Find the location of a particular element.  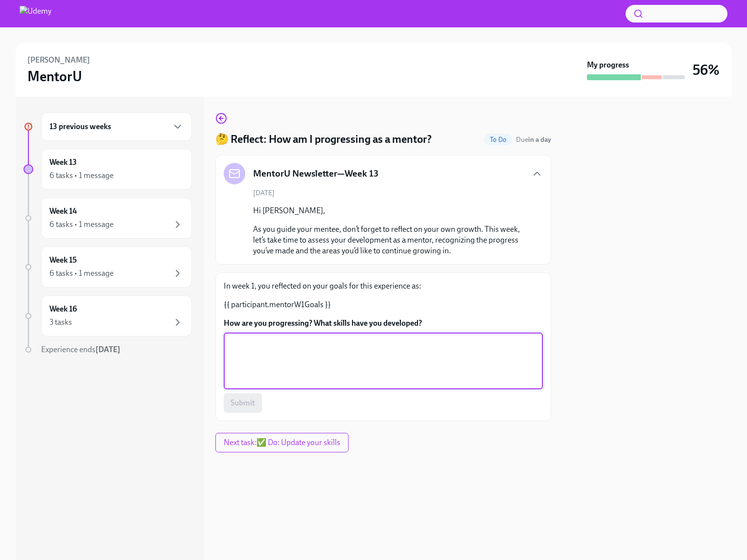

div: 3 tasks is located at coordinates (61, 322).